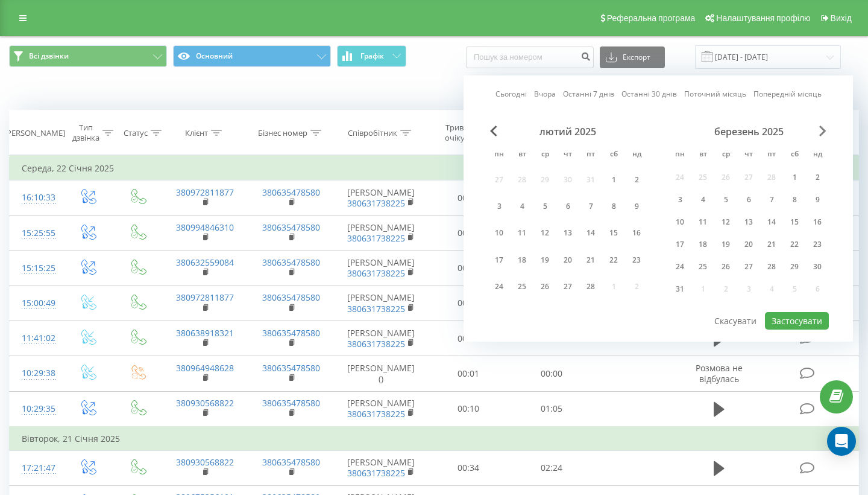  I want to click on div: ср 19 лют 2025 р., so click(545, 260).